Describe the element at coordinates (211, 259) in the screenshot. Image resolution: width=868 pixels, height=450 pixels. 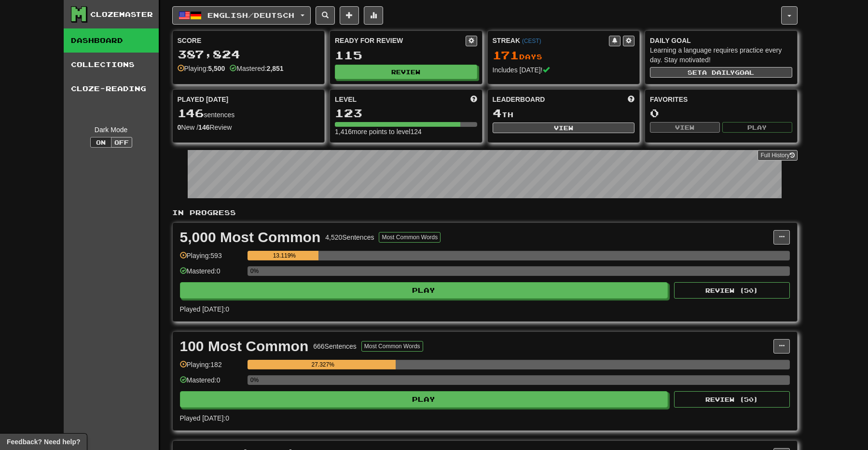
I see `div: Playing: 593` at that location.